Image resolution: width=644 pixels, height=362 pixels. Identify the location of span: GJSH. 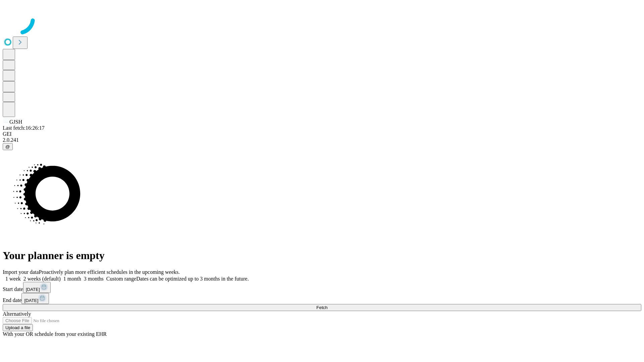
(16, 121).